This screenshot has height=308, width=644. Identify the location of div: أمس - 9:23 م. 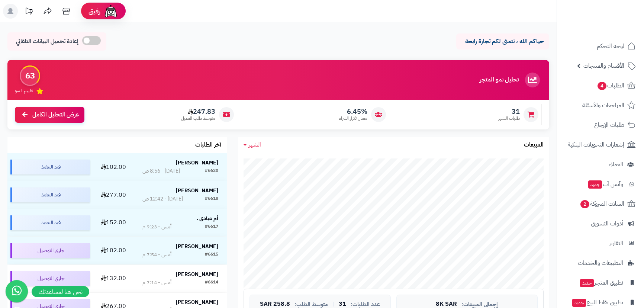
(157, 226).